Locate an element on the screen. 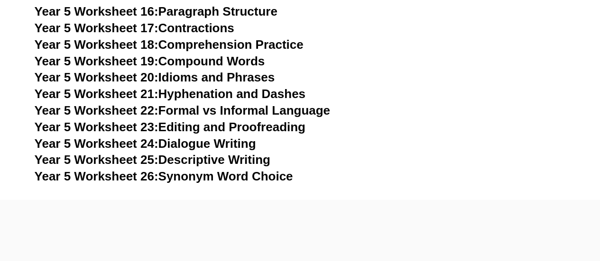 Image resolution: width=600 pixels, height=261 pixels. span: Year 5 Worksheet 19: is located at coordinates (96, 61).